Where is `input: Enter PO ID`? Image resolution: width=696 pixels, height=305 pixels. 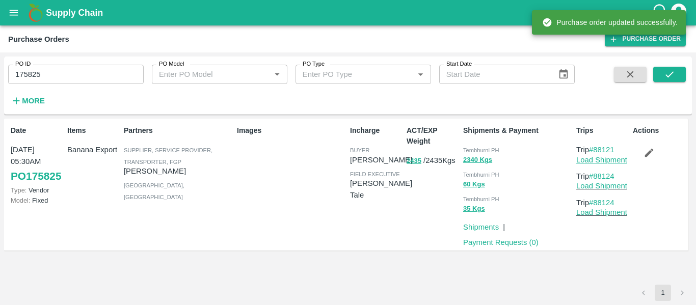
input: Enter PO ID is located at coordinates (76, 74).